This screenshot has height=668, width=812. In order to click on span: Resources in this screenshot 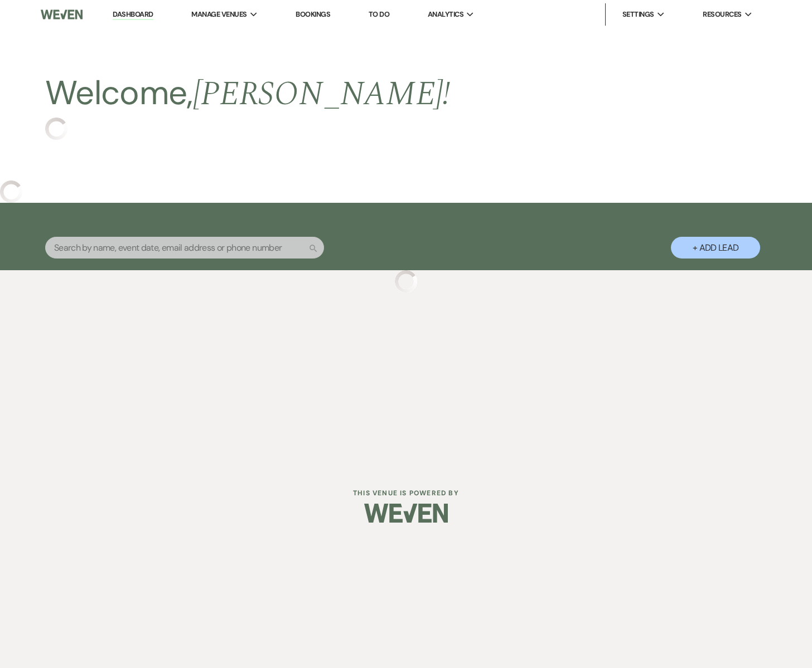, I will do `click(722, 14)`.